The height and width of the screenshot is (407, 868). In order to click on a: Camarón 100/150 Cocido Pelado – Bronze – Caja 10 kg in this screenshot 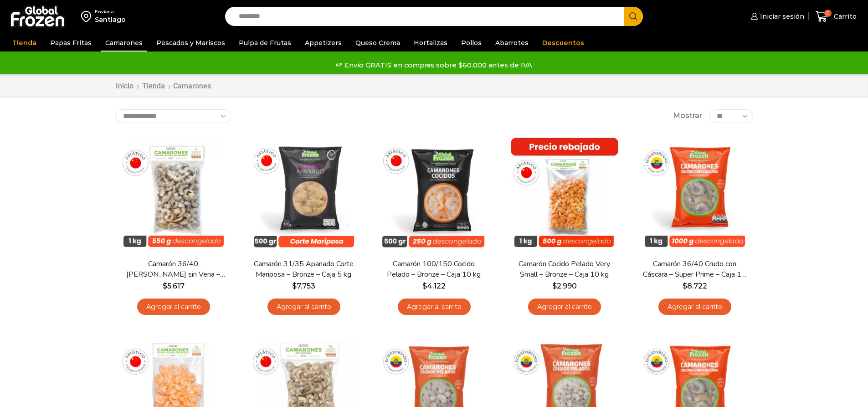, I will do `click(434, 269)`.